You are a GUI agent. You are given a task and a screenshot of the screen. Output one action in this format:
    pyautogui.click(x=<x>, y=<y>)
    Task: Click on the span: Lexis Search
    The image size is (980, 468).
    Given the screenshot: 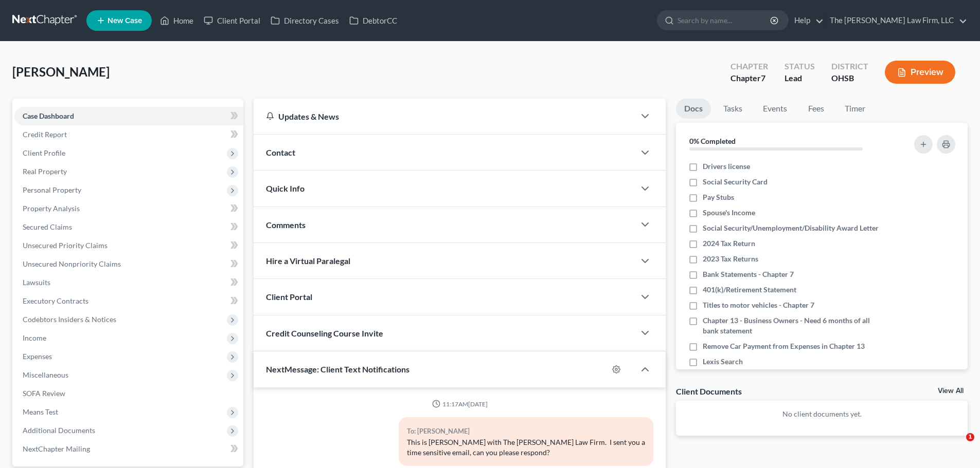 What is the action you would take?
    pyautogui.click(x=722, y=362)
    